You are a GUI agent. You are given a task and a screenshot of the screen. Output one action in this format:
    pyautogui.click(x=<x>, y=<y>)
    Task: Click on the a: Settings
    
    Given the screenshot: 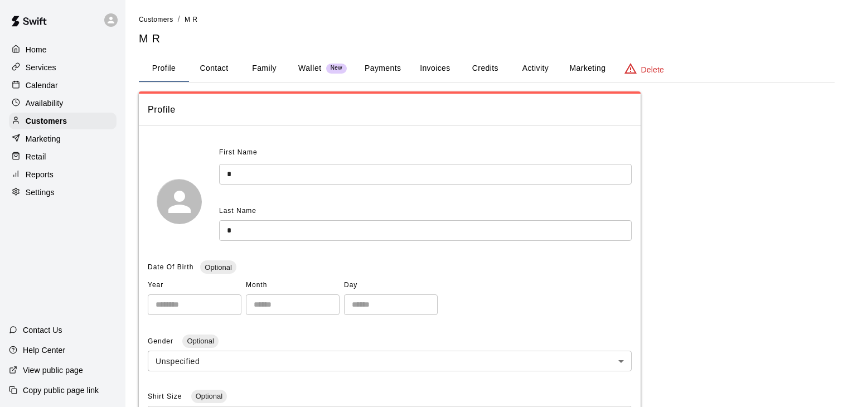 What is the action you would take?
    pyautogui.click(x=62, y=192)
    